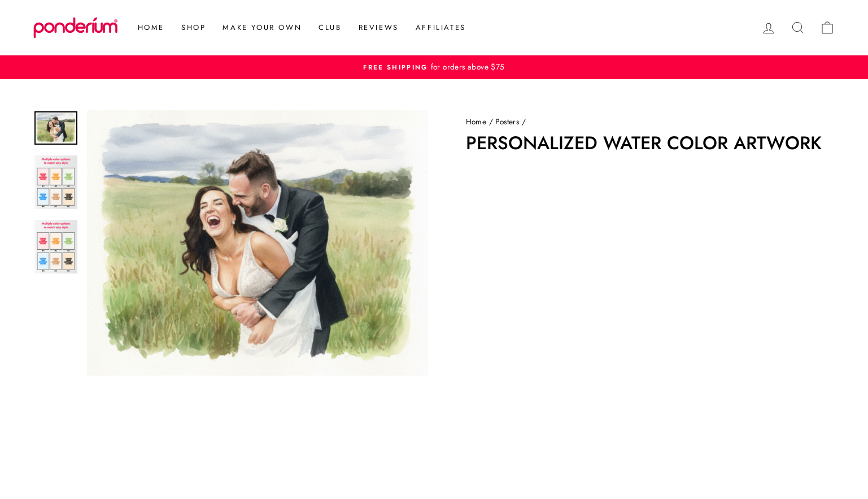  I want to click on img: Ponderium, so click(76, 28).